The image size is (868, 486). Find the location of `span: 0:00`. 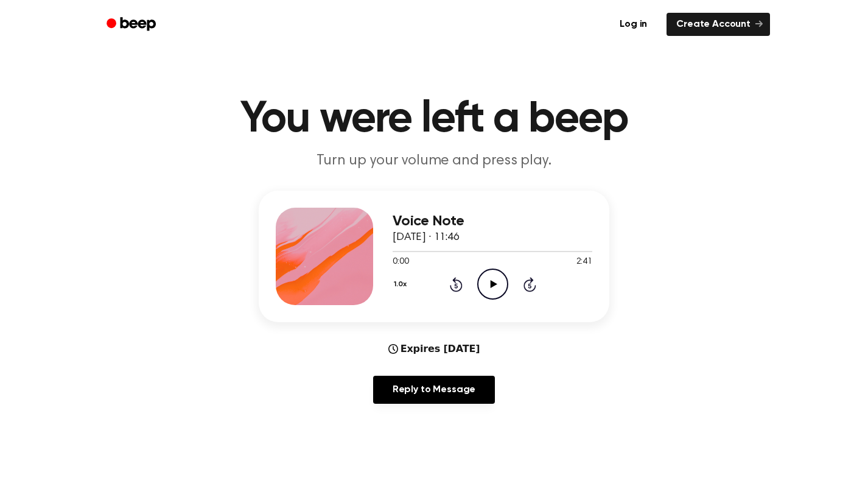

span: 0:00 is located at coordinates (400, 262).